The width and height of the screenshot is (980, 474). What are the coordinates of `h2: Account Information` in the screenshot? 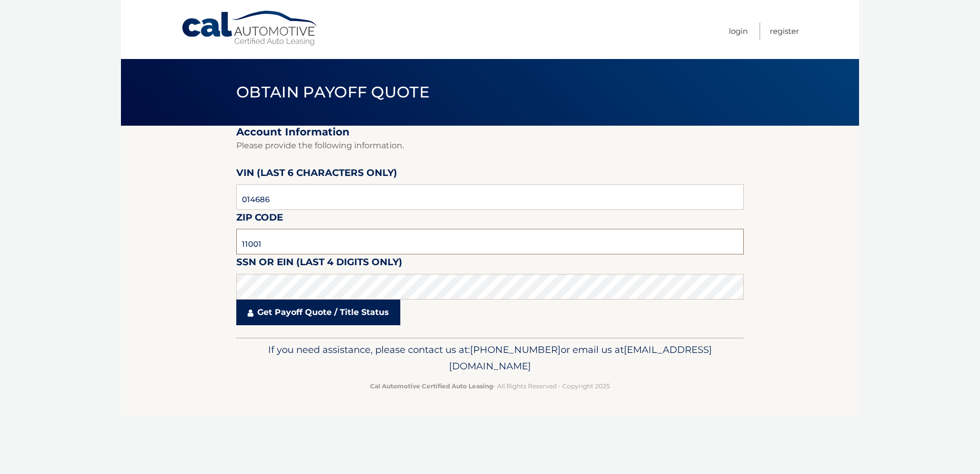 It's located at (490, 132).